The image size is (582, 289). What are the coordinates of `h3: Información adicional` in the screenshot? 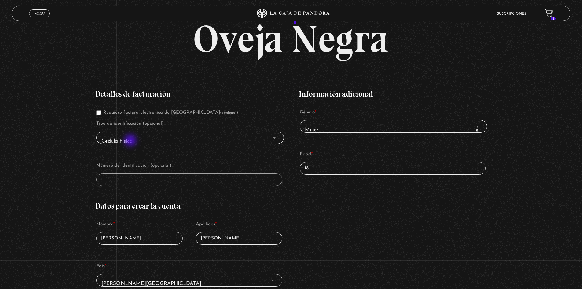 It's located at (393, 94).